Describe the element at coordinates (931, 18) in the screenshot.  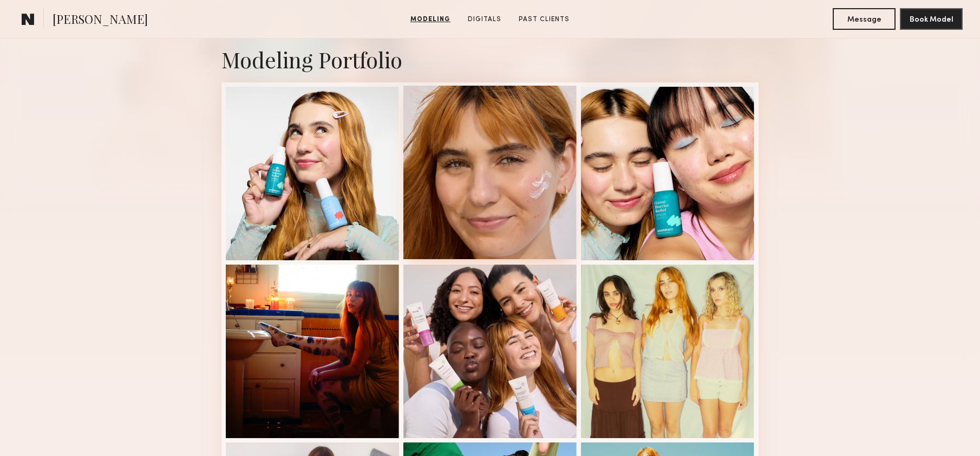
I see `a: Book Model` at that location.